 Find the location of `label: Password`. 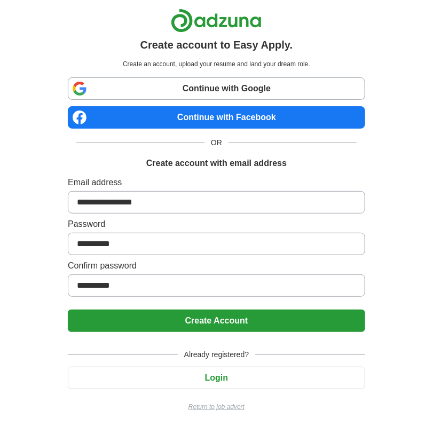

label: Password is located at coordinates (216, 224).